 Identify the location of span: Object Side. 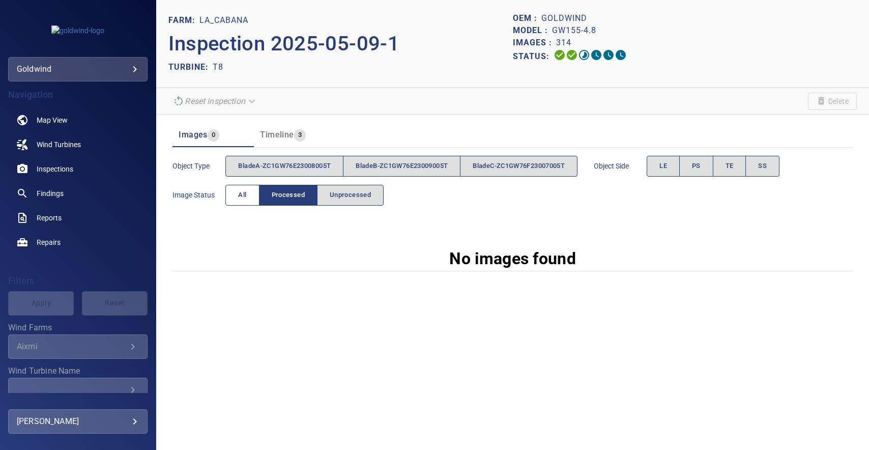
(620, 166).